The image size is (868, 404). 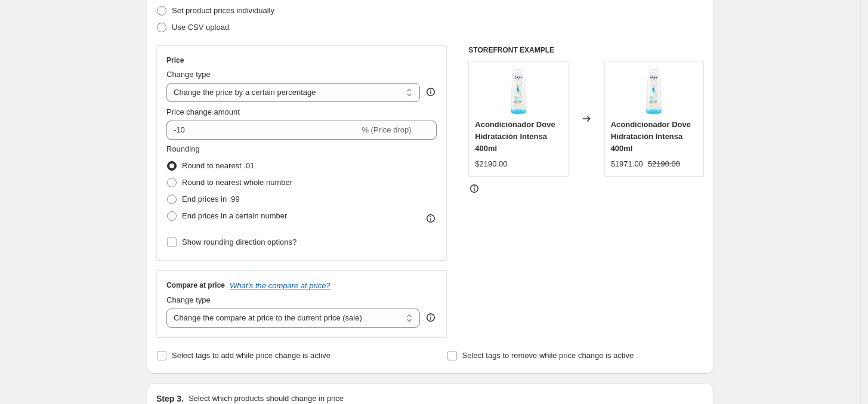 I want to click on i: What's the compare at price?, so click(x=280, y=285).